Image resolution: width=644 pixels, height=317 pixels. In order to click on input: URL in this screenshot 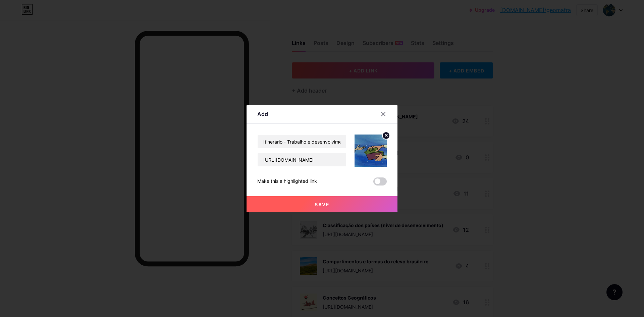, I will do `click(302, 160)`.